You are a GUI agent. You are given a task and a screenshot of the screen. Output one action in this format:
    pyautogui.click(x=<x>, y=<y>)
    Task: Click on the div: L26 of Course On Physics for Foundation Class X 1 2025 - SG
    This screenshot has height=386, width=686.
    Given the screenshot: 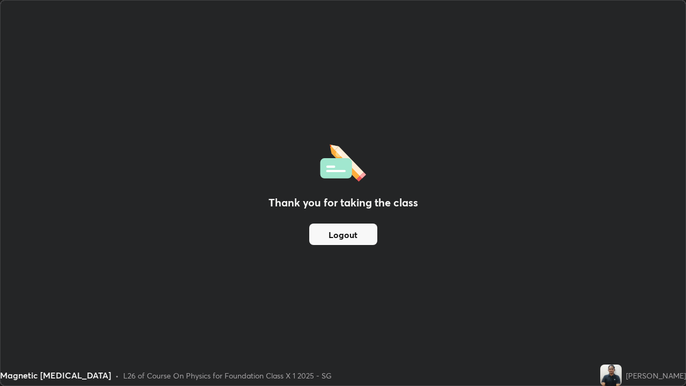 What is the action you would take?
    pyautogui.click(x=227, y=375)
    